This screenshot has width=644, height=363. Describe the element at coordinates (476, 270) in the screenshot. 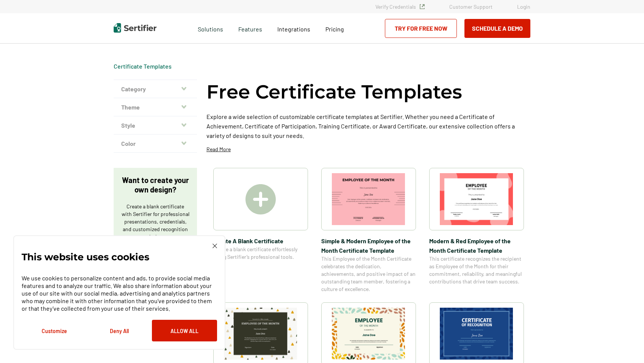

I see `span: This certificate recognizes the recipient as Employee of the Month for their commitment, reliabil...` at that location.